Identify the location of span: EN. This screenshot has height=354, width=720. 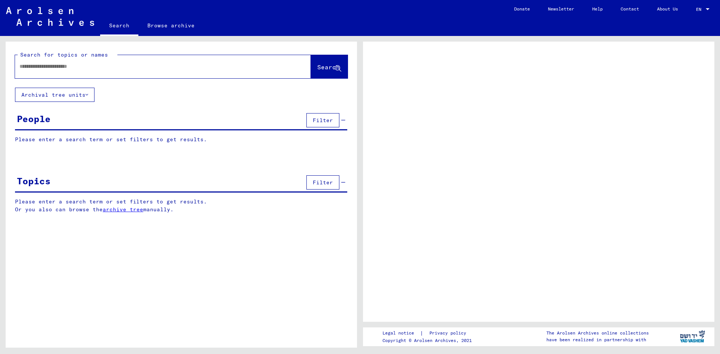
(700, 9).